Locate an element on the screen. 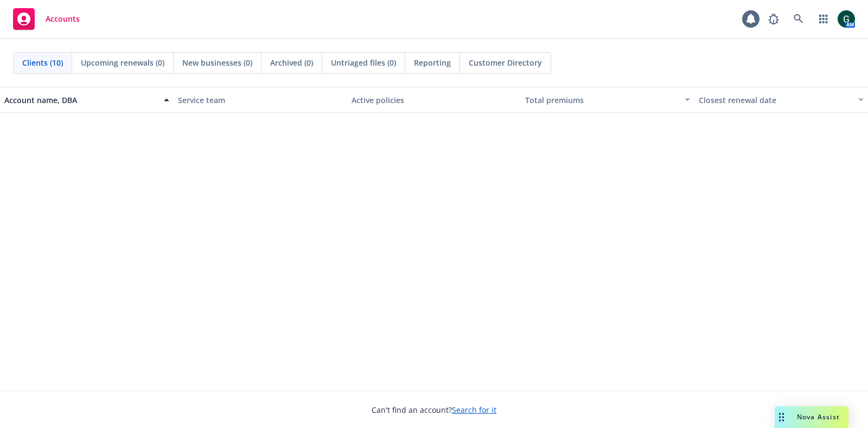 The width and height of the screenshot is (868, 428). span: Untriaged files (0) is located at coordinates (364, 63).